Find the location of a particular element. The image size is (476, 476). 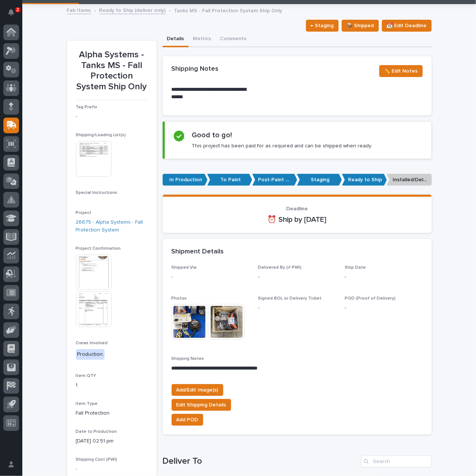

span: Item Type is located at coordinates (87, 404).